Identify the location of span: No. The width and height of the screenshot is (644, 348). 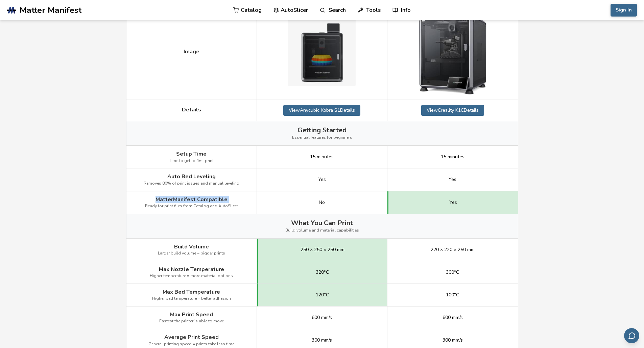
(322, 203).